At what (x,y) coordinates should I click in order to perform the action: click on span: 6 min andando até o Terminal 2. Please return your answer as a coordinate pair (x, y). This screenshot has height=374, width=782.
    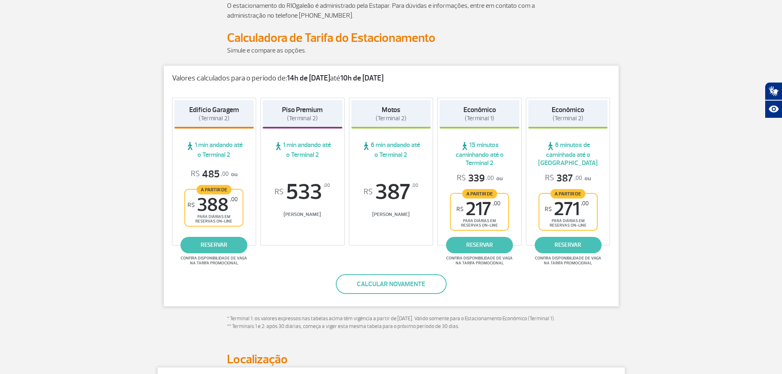
    Looking at the image, I should click on (391, 150).